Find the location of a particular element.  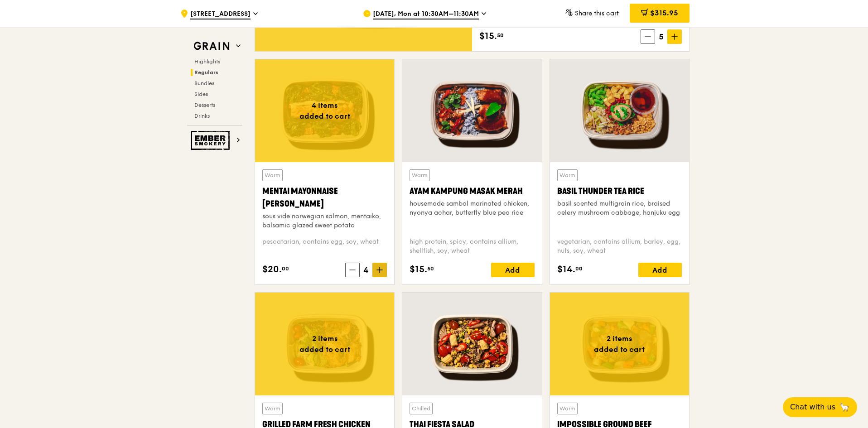

img: Grain web logo is located at coordinates (211, 46).